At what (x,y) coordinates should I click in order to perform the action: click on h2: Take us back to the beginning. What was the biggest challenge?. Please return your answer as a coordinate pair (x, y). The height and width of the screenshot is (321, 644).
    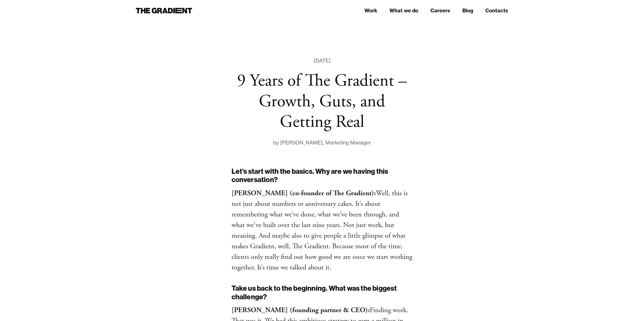
    Looking at the image, I should click on (322, 292).